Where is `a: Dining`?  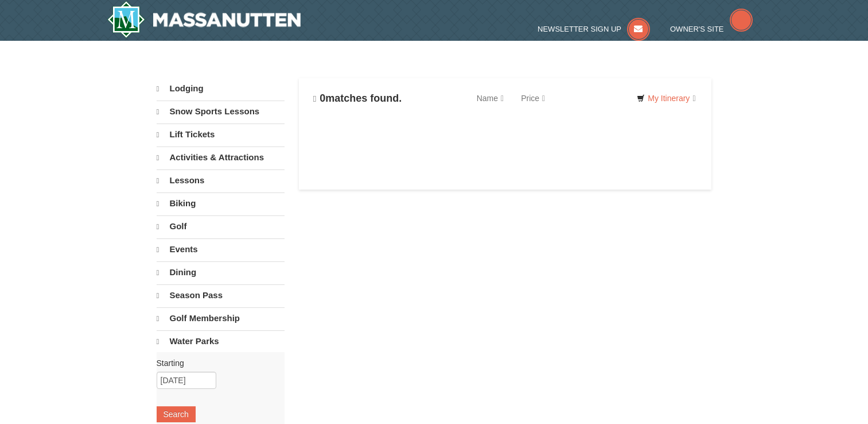 a: Dining is located at coordinates (220, 272).